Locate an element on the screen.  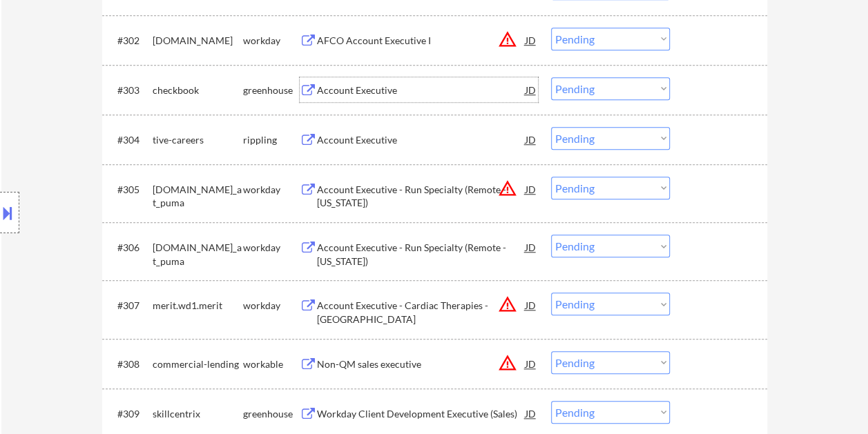
div: #309 is located at coordinates (129, 414).